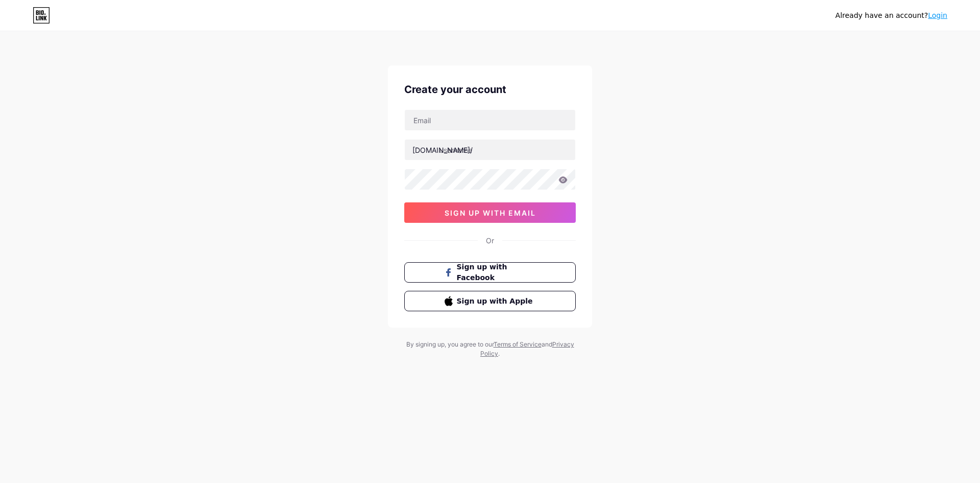 The width and height of the screenshot is (980, 483). Describe the element at coordinates (937, 16) in the screenshot. I see `a: Login` at that location.